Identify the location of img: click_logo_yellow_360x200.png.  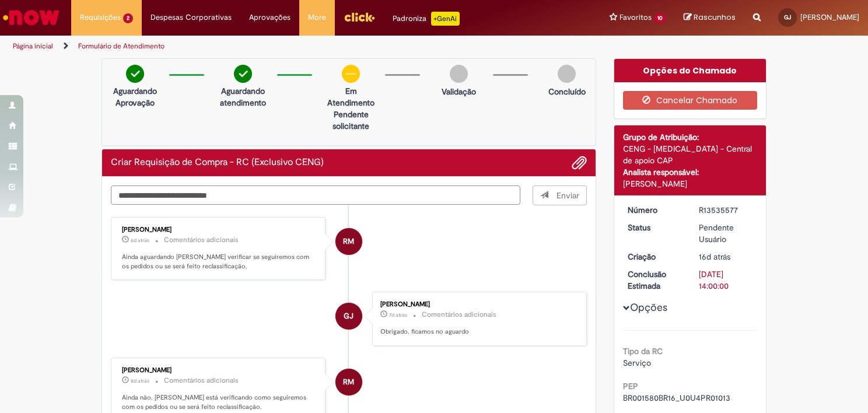
(359, 17).